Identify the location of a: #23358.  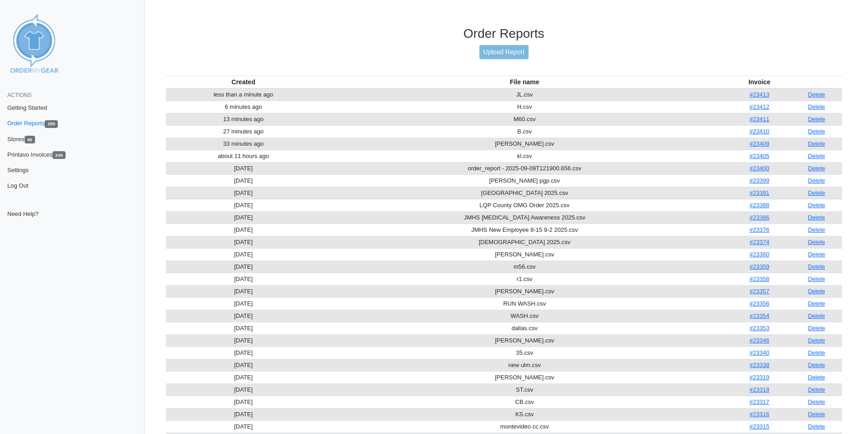
(759, 279).